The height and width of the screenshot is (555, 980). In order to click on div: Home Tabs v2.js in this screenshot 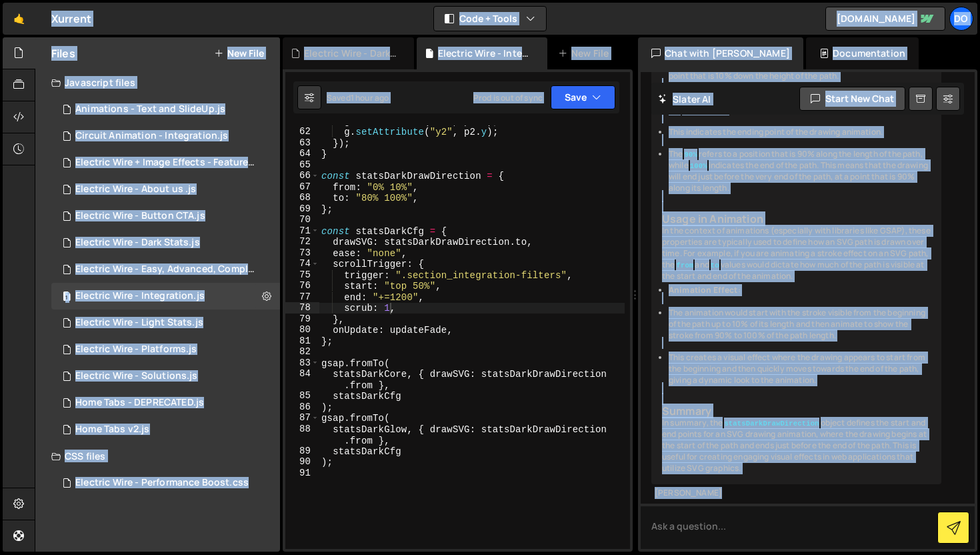, I will do `click(112, 429)`.